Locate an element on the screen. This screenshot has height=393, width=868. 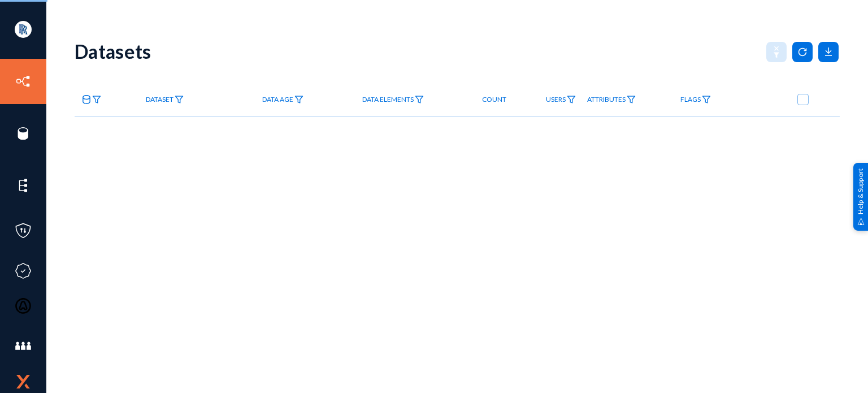
span: Count is located at coordinates (494, 100).